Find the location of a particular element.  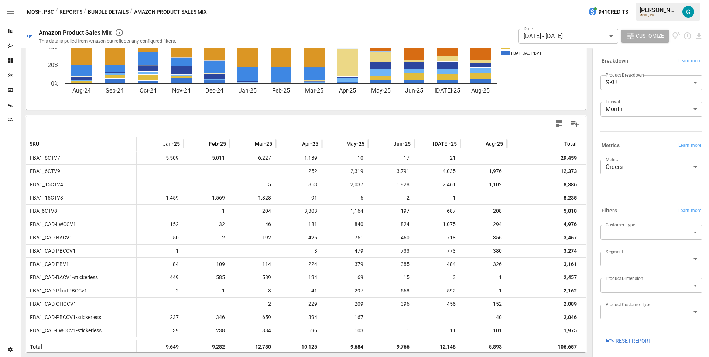

div: 2,457 is located at coordinates (570, 278).